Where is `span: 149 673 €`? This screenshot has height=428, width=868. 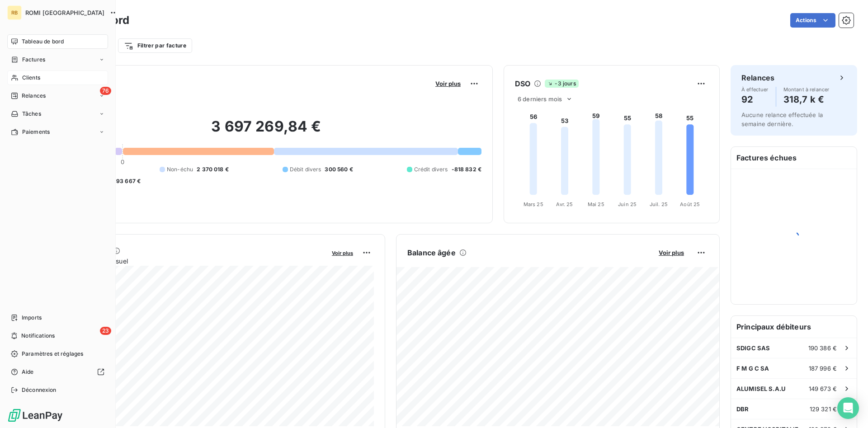 span: 149 673 € is located at coordinates (823, 388).